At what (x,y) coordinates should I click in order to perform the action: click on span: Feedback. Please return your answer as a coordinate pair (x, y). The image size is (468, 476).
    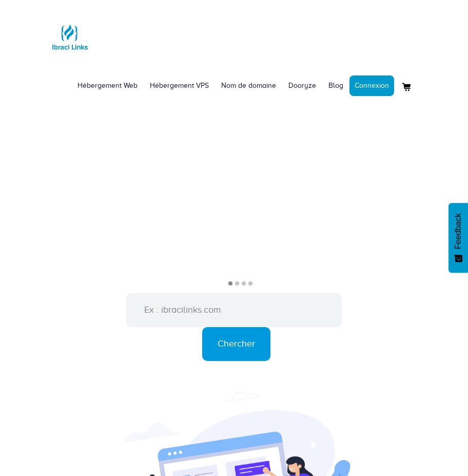
    Looking at the image, I should click on (458, 231).